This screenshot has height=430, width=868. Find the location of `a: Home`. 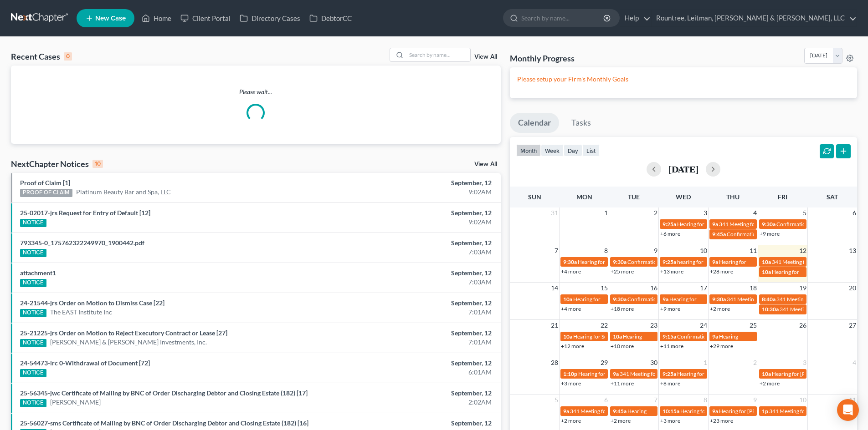

a: Home is located at coordinates (156, 18).